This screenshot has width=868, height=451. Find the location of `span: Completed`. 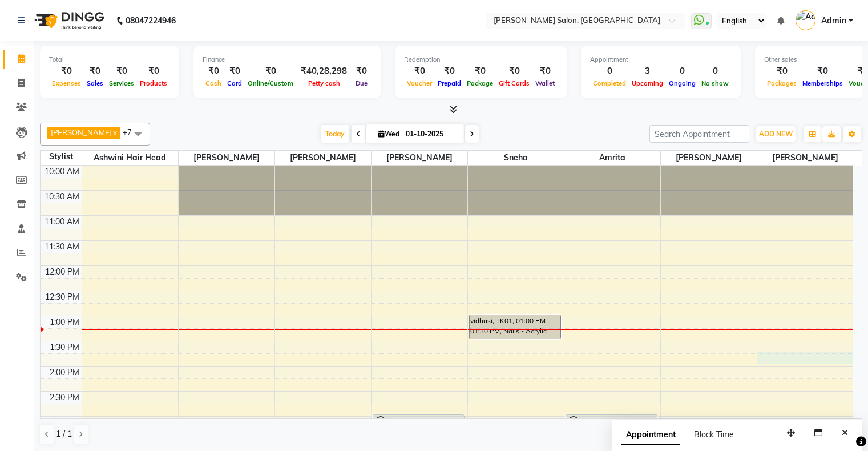

span: Completed is located at coordinates (610, 83).